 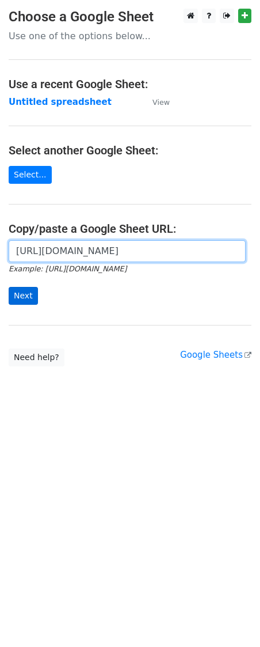 I want to click on input: Next, so click(x=23, y=296).